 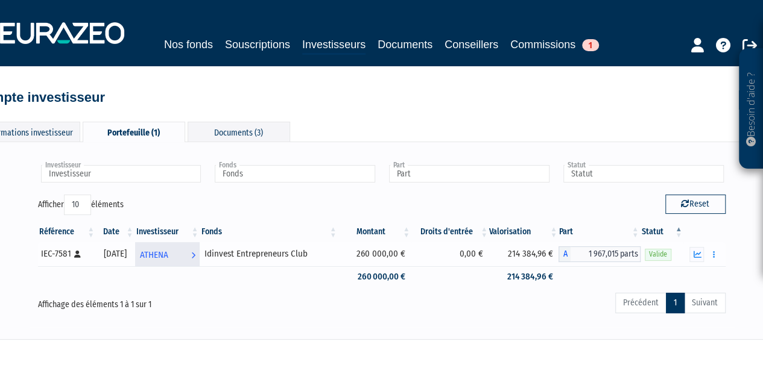 What do you see at coordinates (450, 254) in the screenshot?
I see `td: 0,00 €` at bounding box center [450, 254].